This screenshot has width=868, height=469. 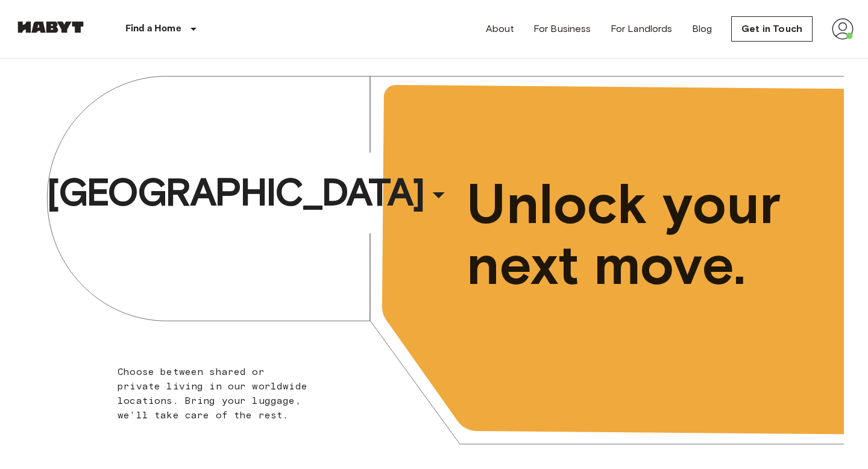 What do you see at coordinates (153, 29) in the screenshot?
I see `p: Find a Home` at bounding box center [153, 29].